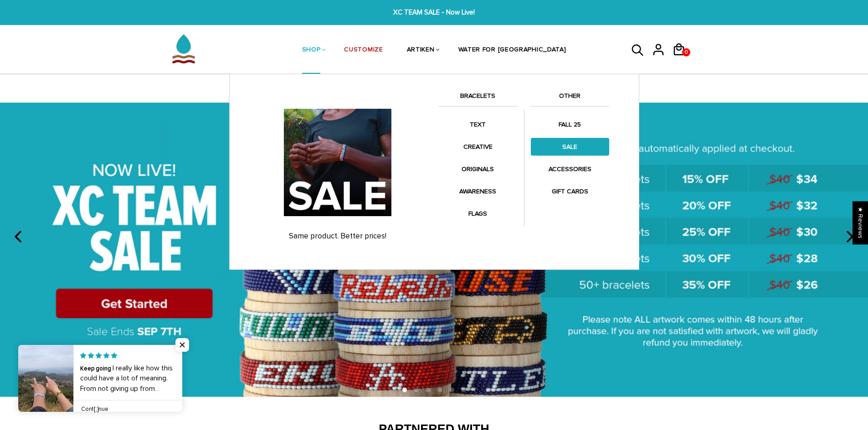 The height and width of the screenshot is (430, 868). What do you see at coordinates (338, 236) in the screenshot?
I see `p: Same product. Better prices!` at bounding box center [338, 236].